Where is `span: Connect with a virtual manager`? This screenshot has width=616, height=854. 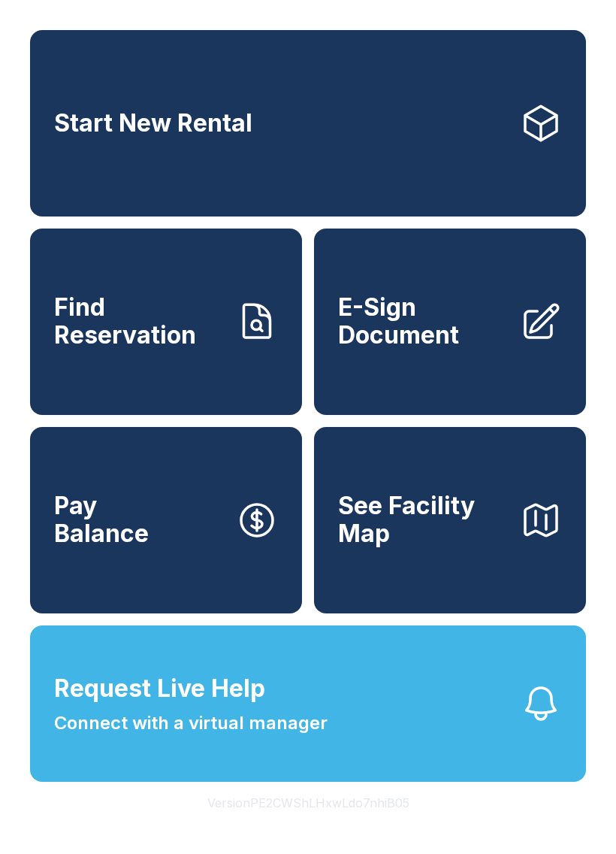 span: Connect with a virtual manager is located at coordinates (191, 723).